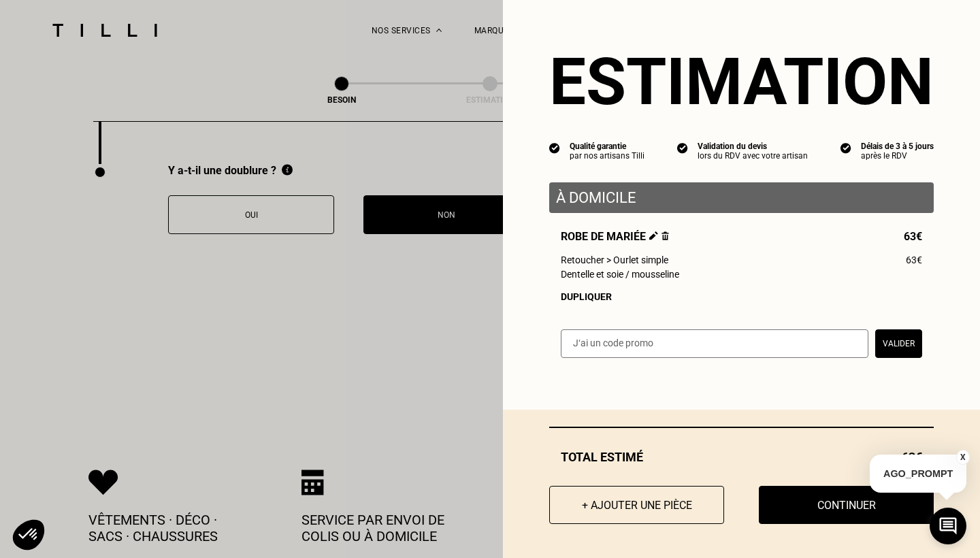  Describe the element at coordinates (615, 260) in the screenshot. I see `span: Retoucher > Ourlet simple` at that location.